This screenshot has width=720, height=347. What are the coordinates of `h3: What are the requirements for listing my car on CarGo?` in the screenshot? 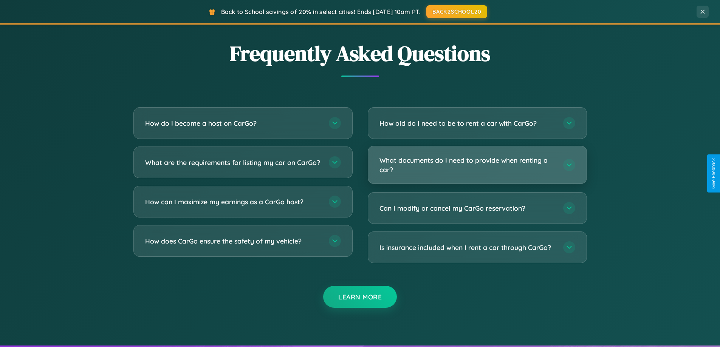 It's located at (233, 162).